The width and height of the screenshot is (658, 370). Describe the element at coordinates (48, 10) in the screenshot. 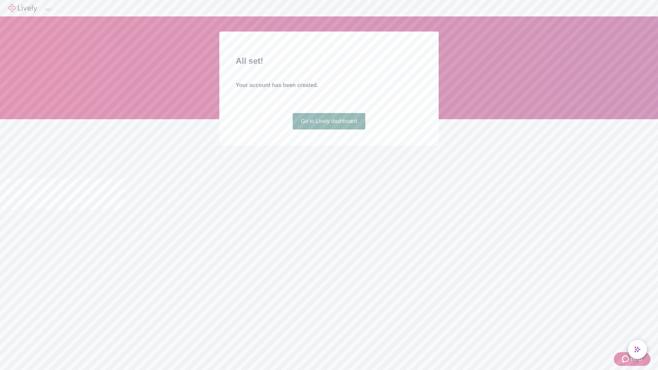

I see `button: Log out` at that location.